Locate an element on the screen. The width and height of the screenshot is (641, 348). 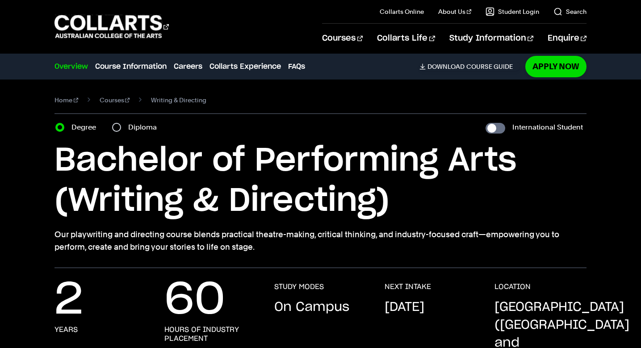
a: Apply Now is located at coordinates (556, 66).